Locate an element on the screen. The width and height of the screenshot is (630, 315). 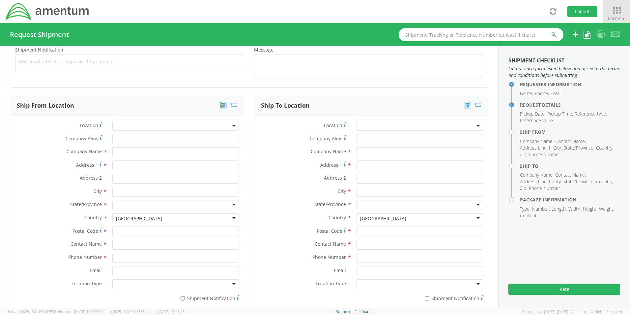
li: Weight is located at coordinates (607, 209).